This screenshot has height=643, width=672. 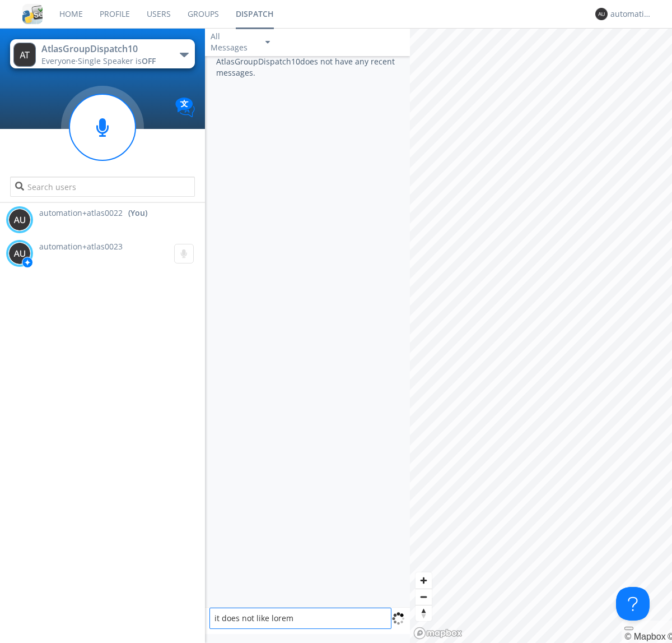 What do you see at coordinates (424, 597) in the screenshot?
I see `span: Zoom out` at bounding box center [424, 597].